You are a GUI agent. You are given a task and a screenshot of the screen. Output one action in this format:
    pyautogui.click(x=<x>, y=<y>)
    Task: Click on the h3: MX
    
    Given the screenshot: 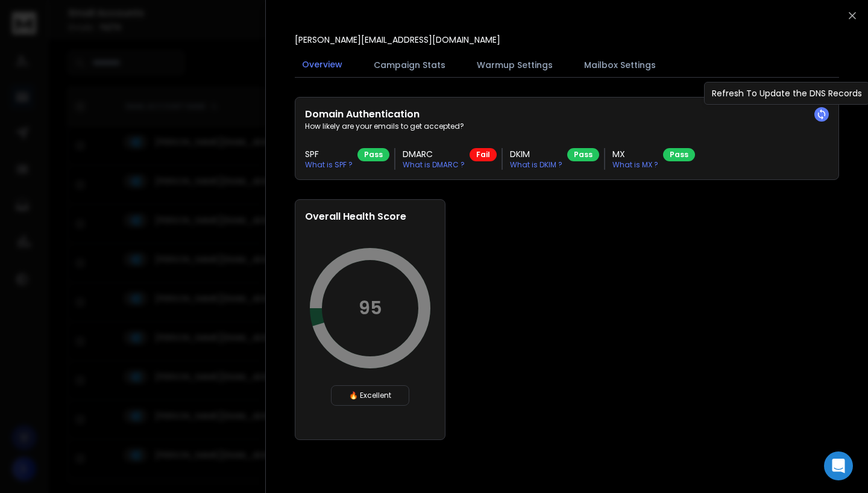 What is the action you would take?
    pyautogui.click(x=635, y=154)
    